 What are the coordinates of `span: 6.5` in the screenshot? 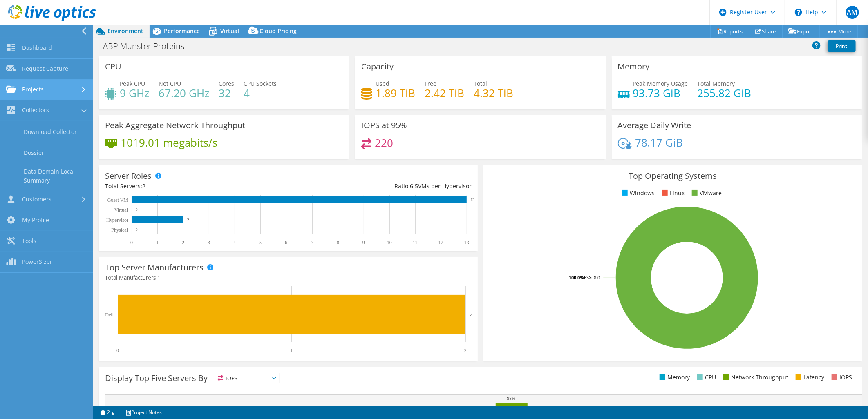 It's located at (414, 186).